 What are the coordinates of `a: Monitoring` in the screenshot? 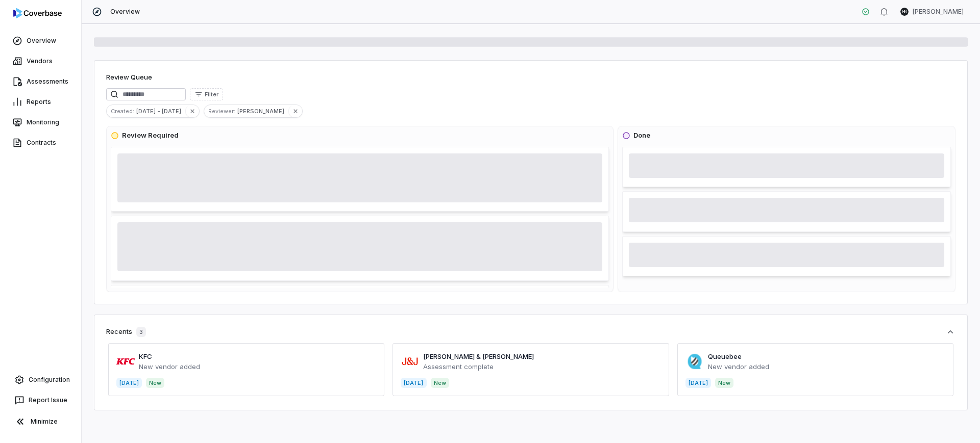 It's located at (41, 122).